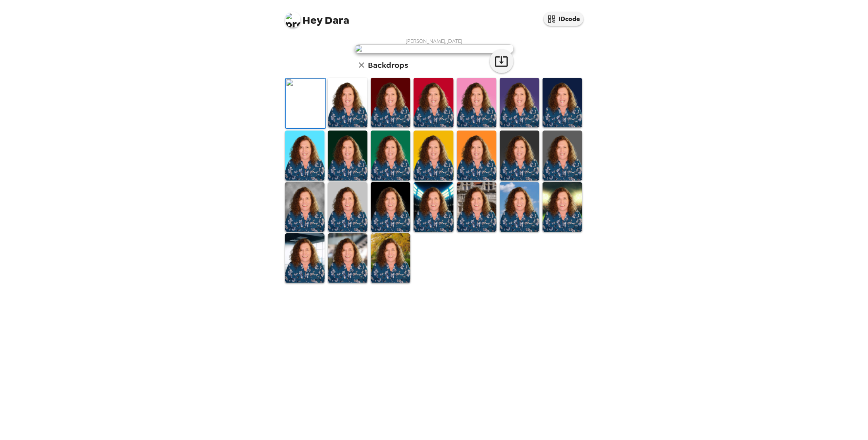  I want to click on h6: Backdrops, so click(388, 65).